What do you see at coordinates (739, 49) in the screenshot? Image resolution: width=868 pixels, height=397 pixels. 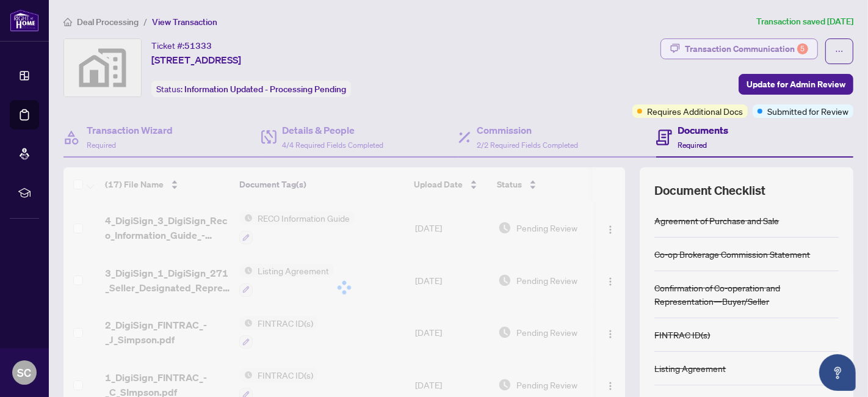 I see `button: Transaction Communication5` at bounding box center [739, 49].